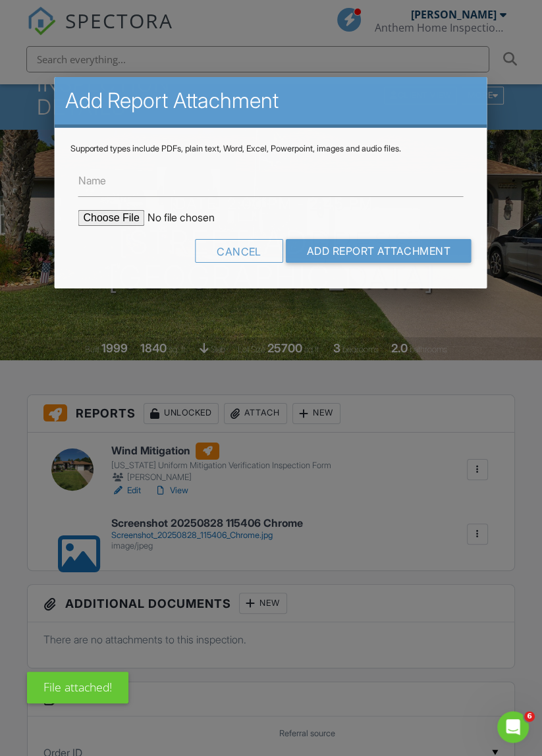  What do you see at coordinates (93, 180) in the screenshot?
I see `label: Name` at bounding box center [93, 180].